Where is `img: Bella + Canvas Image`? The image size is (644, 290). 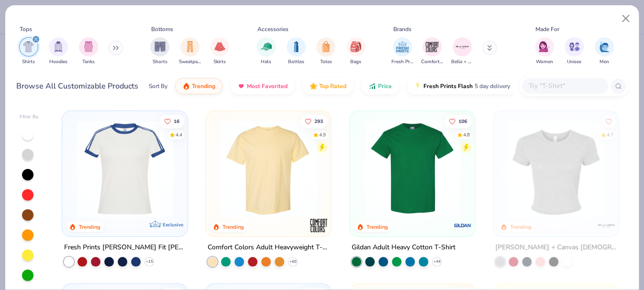 img: Bella + Canvas Image is located at coordinates (463, 47).